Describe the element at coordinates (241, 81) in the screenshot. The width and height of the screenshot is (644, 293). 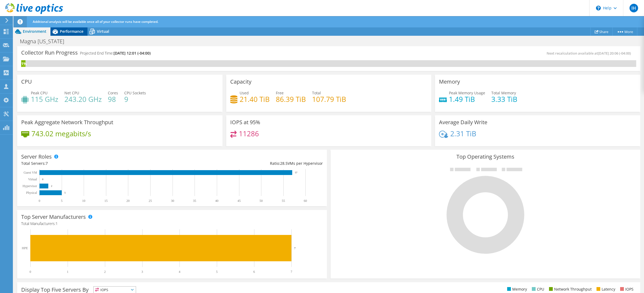
I see `h3: Capacity` at that location.